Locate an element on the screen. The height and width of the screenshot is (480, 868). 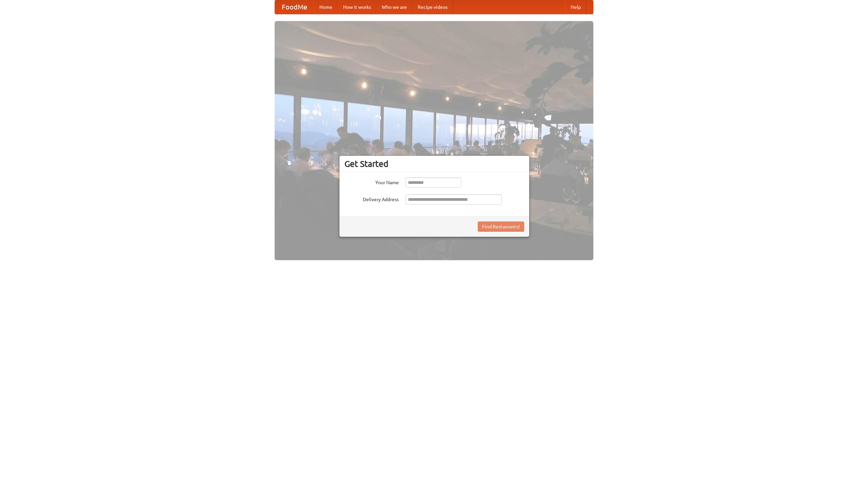
a: Who we are is located at coordinates (394, 7).